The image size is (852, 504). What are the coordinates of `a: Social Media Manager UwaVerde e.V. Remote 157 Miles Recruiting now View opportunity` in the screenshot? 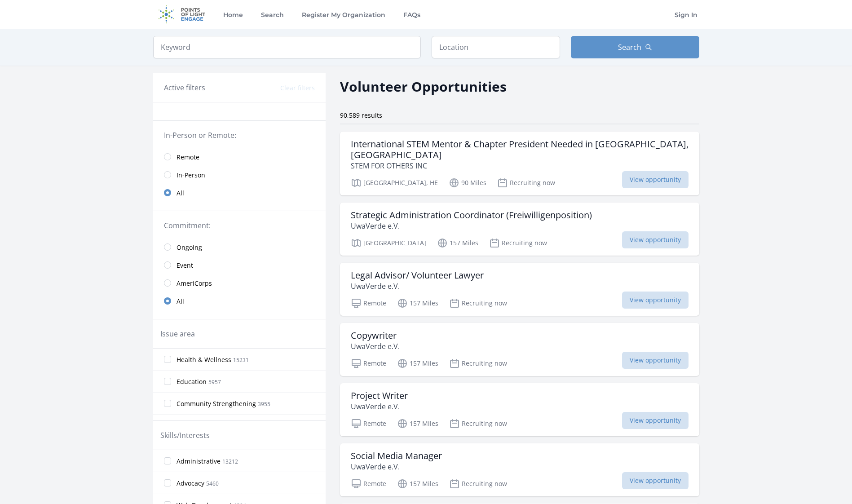 It's located at (519, 469).